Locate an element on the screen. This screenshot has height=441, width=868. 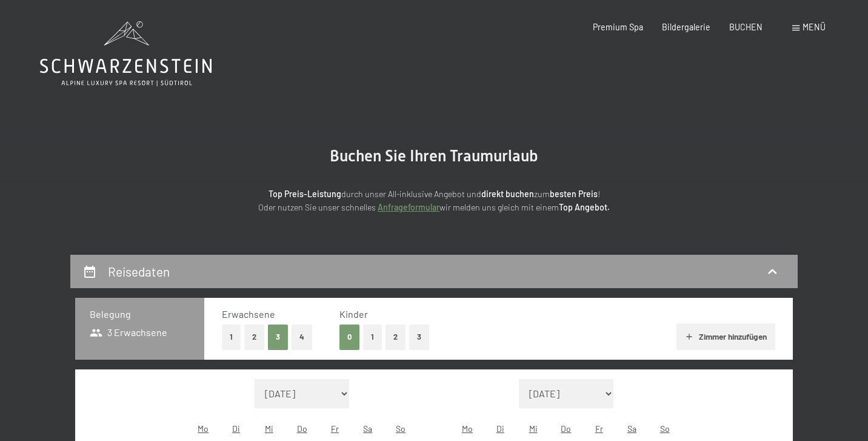
a: Anfrageformular is located at coordinates (408, 207).